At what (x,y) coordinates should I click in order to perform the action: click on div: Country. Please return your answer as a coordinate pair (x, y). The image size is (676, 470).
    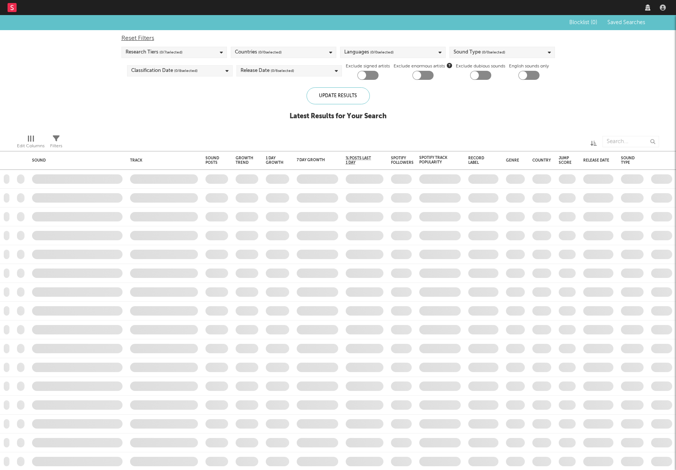
    Looking at the image, I should click on (541, 161).